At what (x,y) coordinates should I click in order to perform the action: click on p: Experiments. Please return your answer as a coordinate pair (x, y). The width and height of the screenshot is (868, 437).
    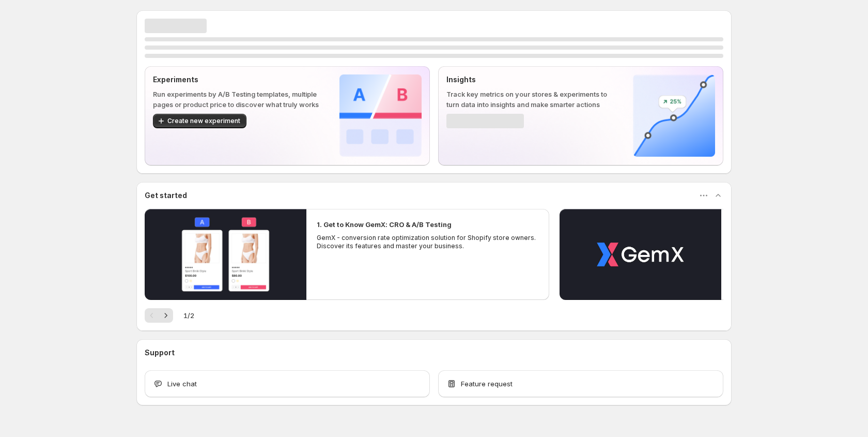
    Looking at the image, I should click on (238, 79).